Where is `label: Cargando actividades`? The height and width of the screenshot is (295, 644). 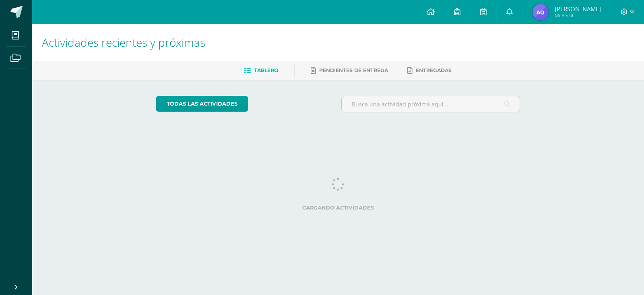
label: Cargando actividades is located at coordinates (338, 207).